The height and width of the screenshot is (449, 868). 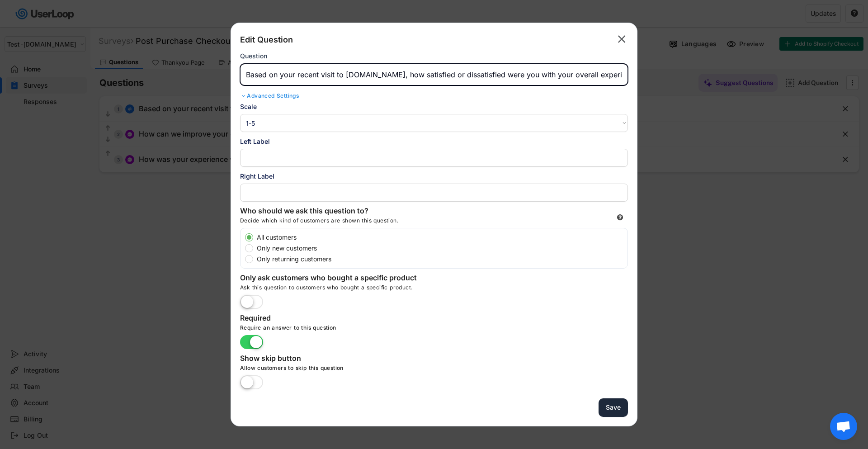 I want to click on div: Edit Question, so click(x=266, y=40).